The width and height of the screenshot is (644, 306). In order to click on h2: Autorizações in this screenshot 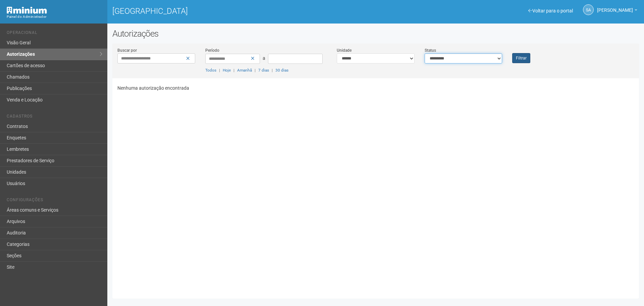, I will do `click(375, 34)`.